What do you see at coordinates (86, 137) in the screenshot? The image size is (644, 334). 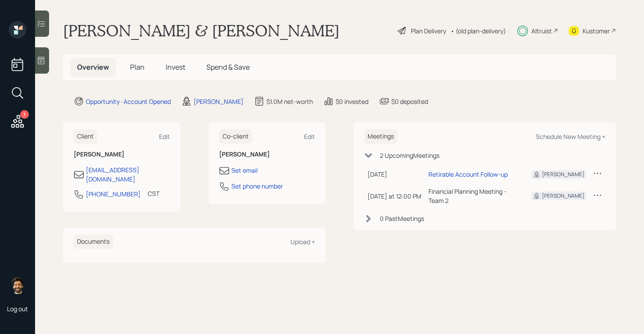 I see `h6: Client` at bounding box center [86, 137].